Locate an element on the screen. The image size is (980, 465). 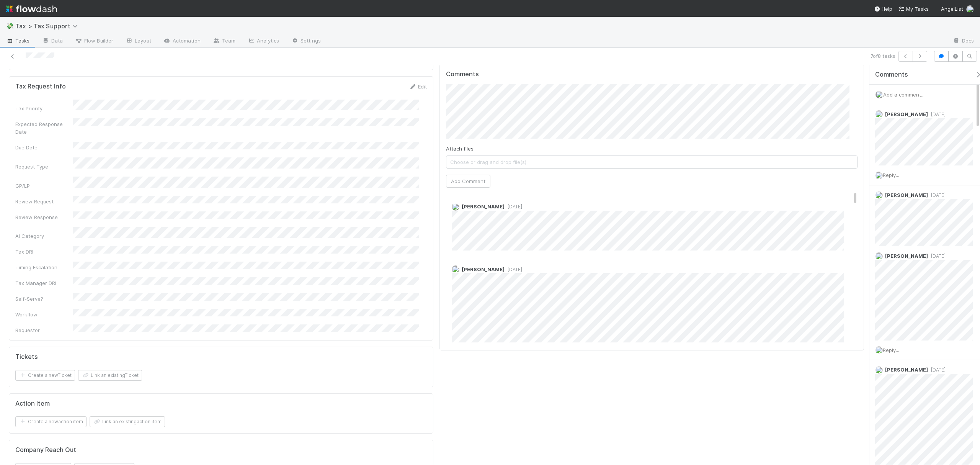
span: 7 of 8 tasks is located at coordinates (883, 56).